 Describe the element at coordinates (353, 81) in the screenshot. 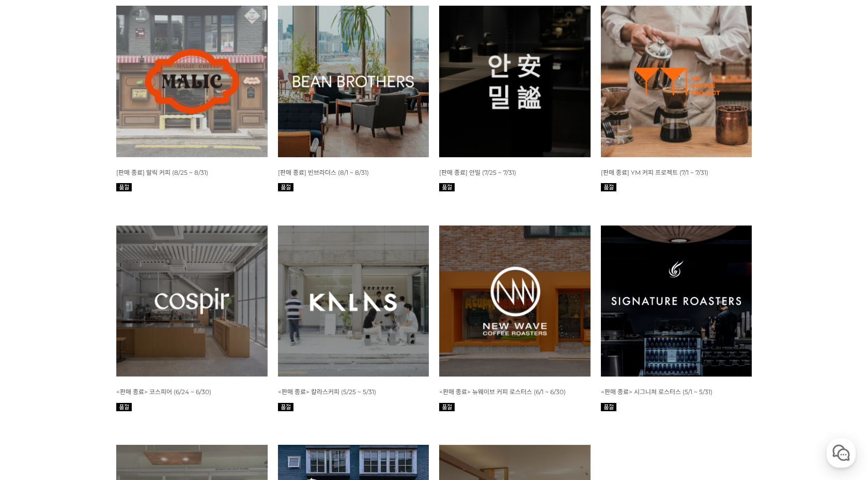

I see `img: 8월 월픽 빈브라더스` at that location.